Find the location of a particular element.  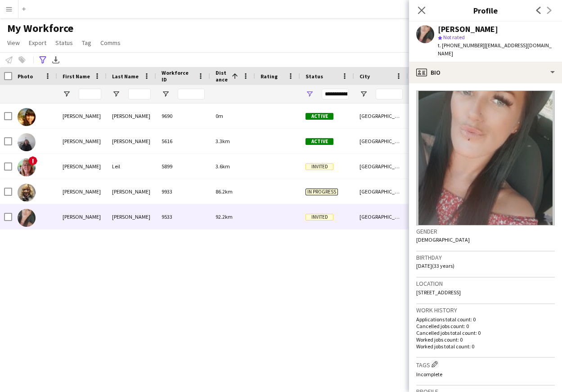

h3: Tags is located at coordinates (486, 364).